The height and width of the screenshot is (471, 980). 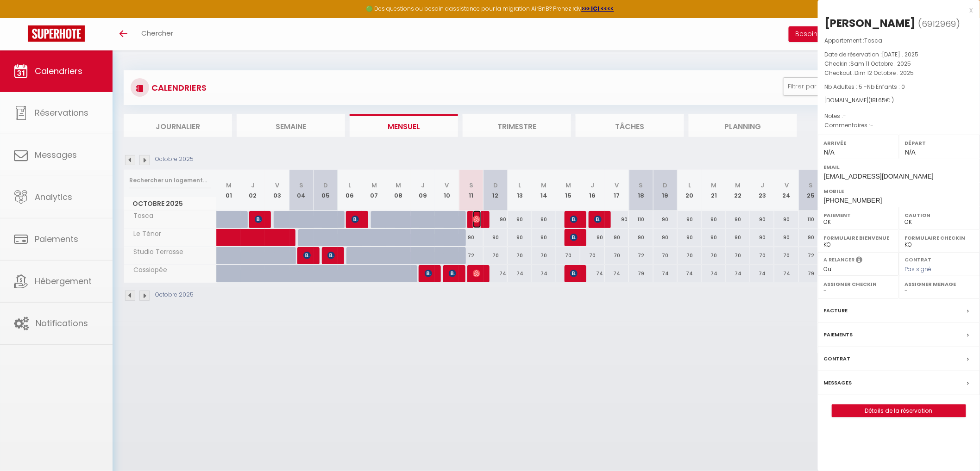 I want to click on p: Commentaires :, so click(x=898, y=126).